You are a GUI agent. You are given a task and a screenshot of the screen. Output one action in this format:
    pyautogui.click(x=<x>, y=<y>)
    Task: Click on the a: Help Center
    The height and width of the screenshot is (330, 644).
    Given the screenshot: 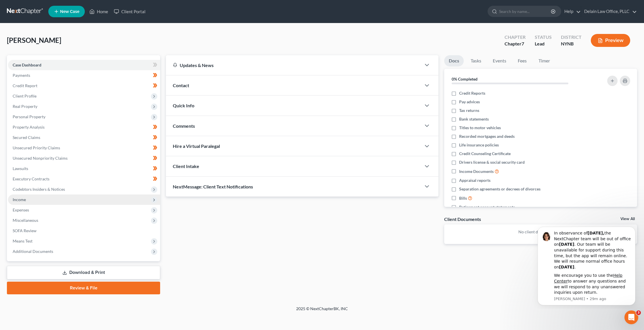 What is the action you would take?
    pyautogui.click(x=59, y=54)
    